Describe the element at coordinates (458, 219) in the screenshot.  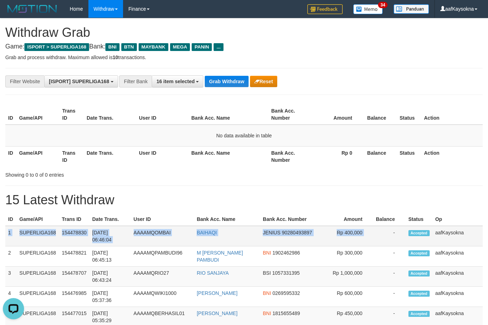
I see `th: Op` at that location.